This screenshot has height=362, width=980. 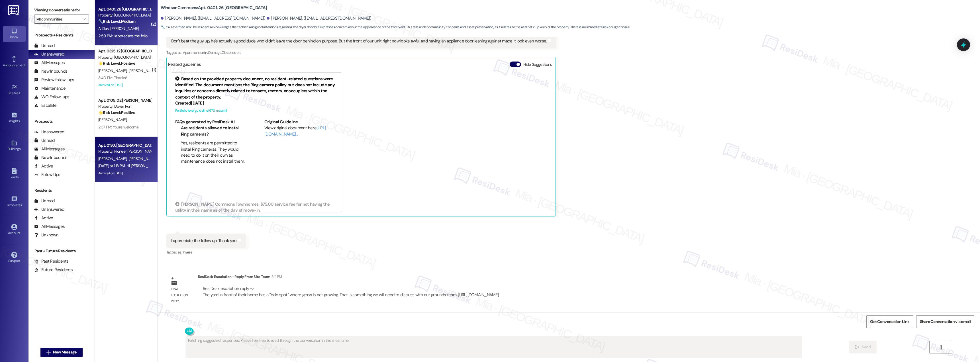 What do you see at coordinates (62, 10) in the screenshot?
I see `label: Viewing conversations for` at bounding box center [62, 10].